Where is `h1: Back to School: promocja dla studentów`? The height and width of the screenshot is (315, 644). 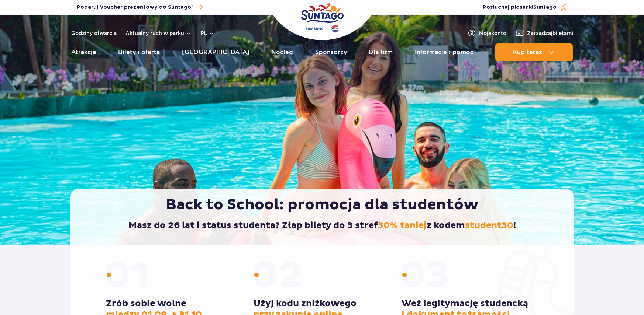 h1: Back to School: promocja dla studentów is located at coordinates (322, 205).